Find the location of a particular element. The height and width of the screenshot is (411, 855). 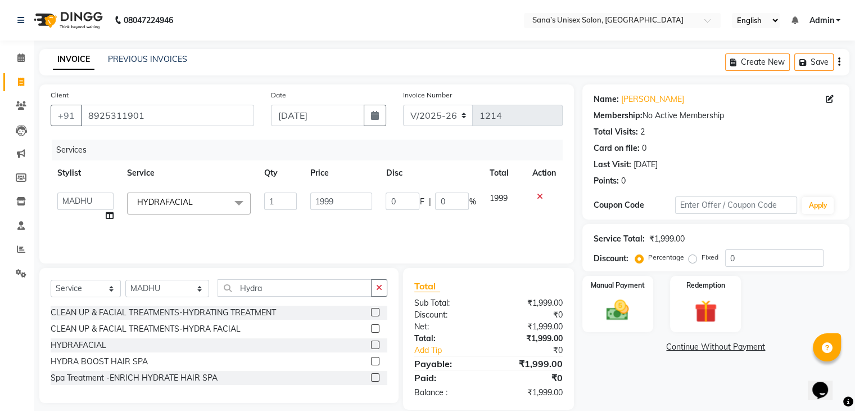

th: Action is located at coordinates (544, 173).